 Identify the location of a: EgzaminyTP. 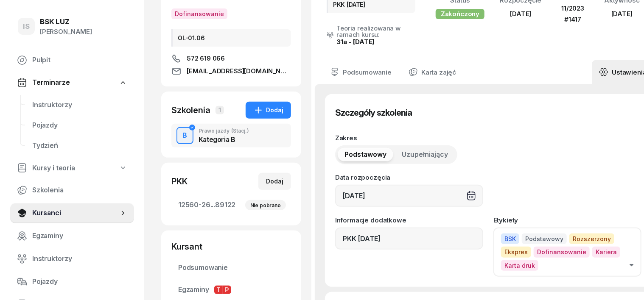
(232, 290).